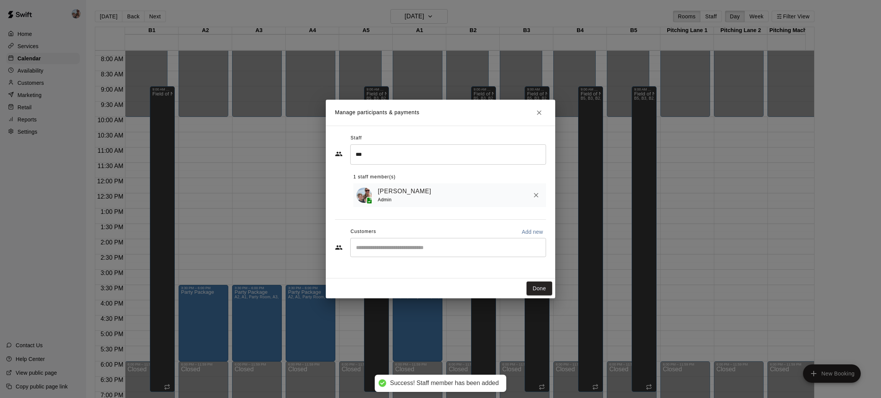  I want to click on p: Manage participants & payments, so click(377, 112).